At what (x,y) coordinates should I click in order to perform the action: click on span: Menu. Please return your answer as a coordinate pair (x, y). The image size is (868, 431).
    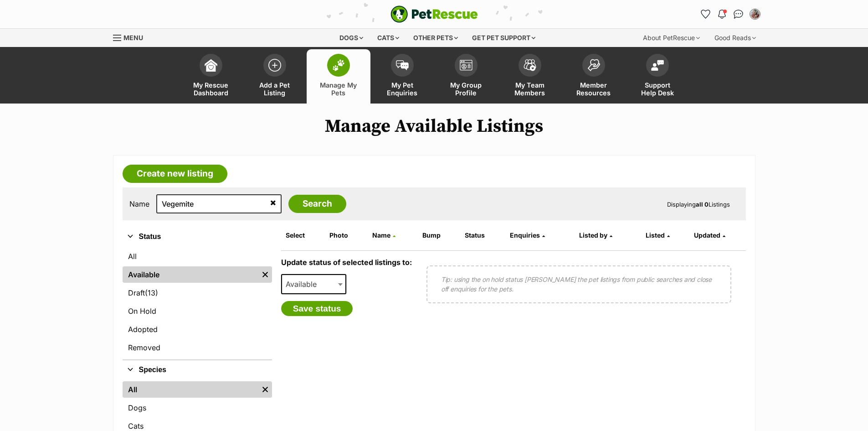
    Looking at the image, I should click on (133, 37).